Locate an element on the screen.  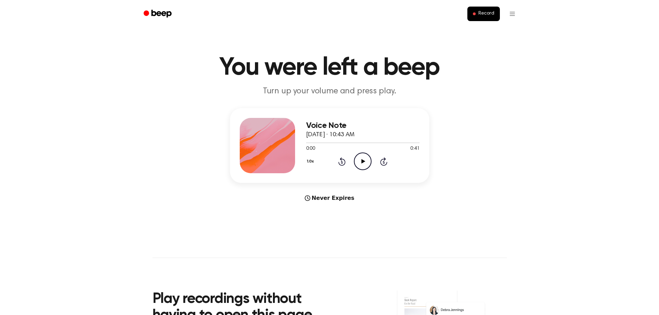
div: Never Expires is located at coordinates (330, 198).